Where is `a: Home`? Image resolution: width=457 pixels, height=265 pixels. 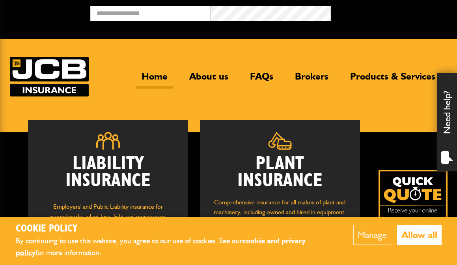 a: Home is located at coordinates (154, 80).